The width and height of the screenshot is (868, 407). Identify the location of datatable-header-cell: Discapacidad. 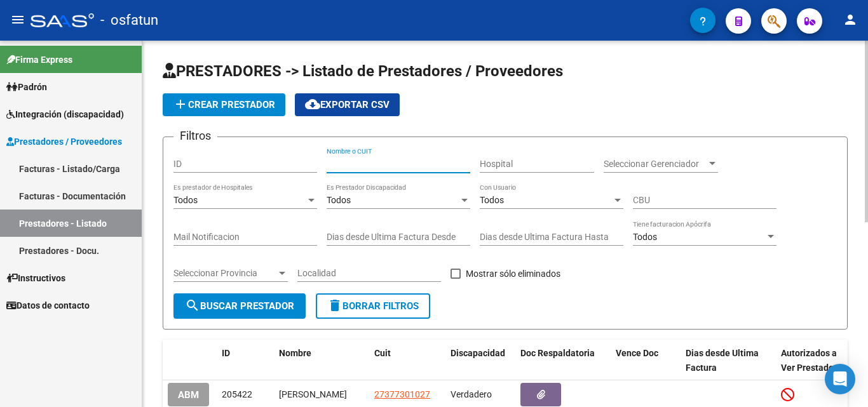
(480, 361).